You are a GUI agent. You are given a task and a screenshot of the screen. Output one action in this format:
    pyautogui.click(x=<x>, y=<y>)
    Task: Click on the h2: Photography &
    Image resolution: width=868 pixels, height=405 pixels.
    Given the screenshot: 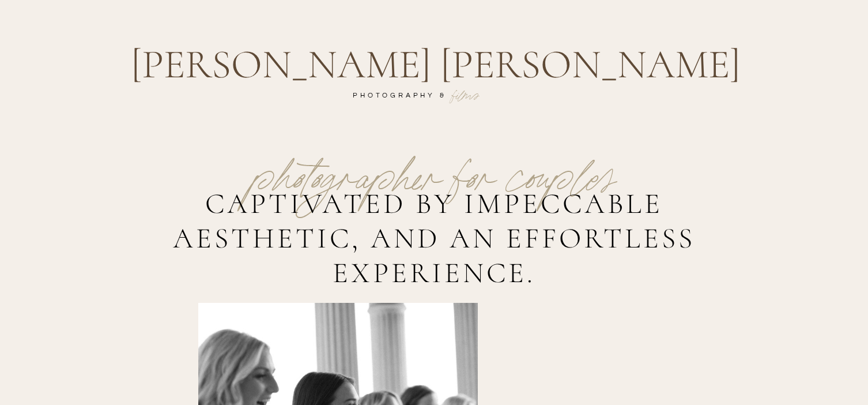 What is the action you would take?
    pyautogui.click(x=399, y=98)
    